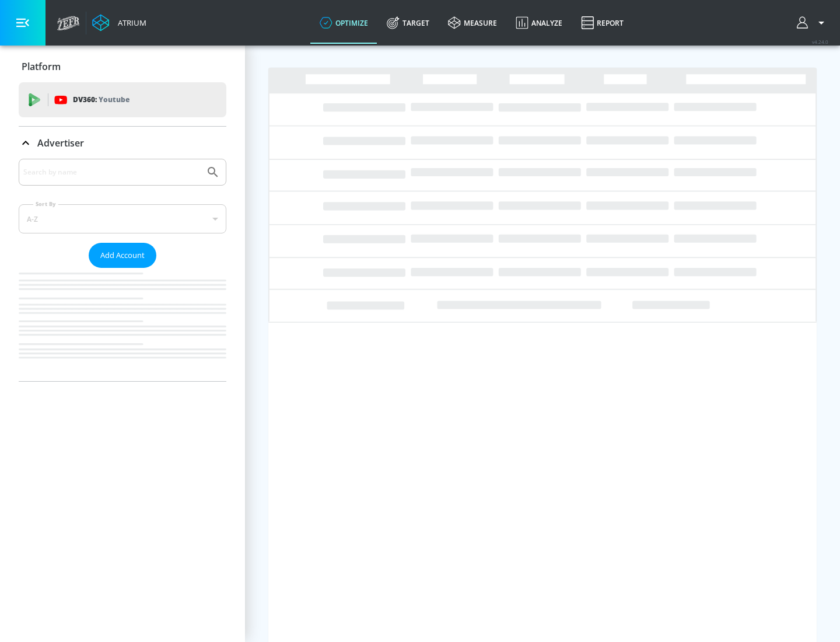  What do you see at coordinates (101, 100) in the screenshot?
I see `p: DV360:` at bounding box center [101, 100].